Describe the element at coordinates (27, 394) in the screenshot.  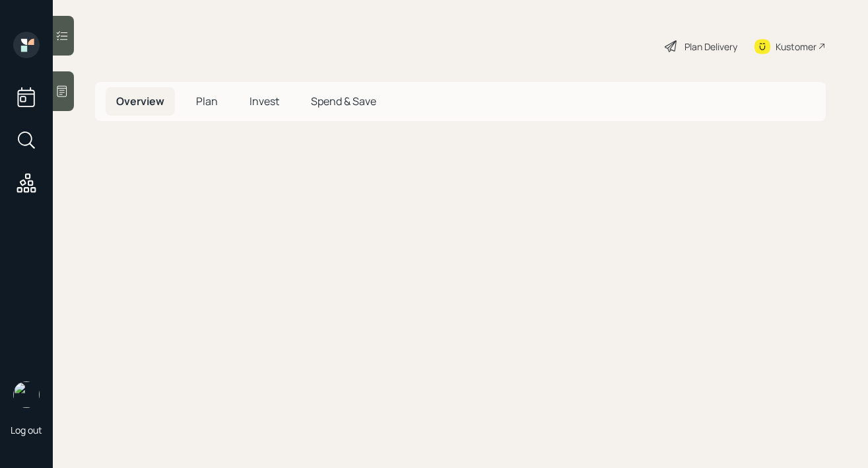
I see `img: robby-grisanti-headshot.png` at that location.